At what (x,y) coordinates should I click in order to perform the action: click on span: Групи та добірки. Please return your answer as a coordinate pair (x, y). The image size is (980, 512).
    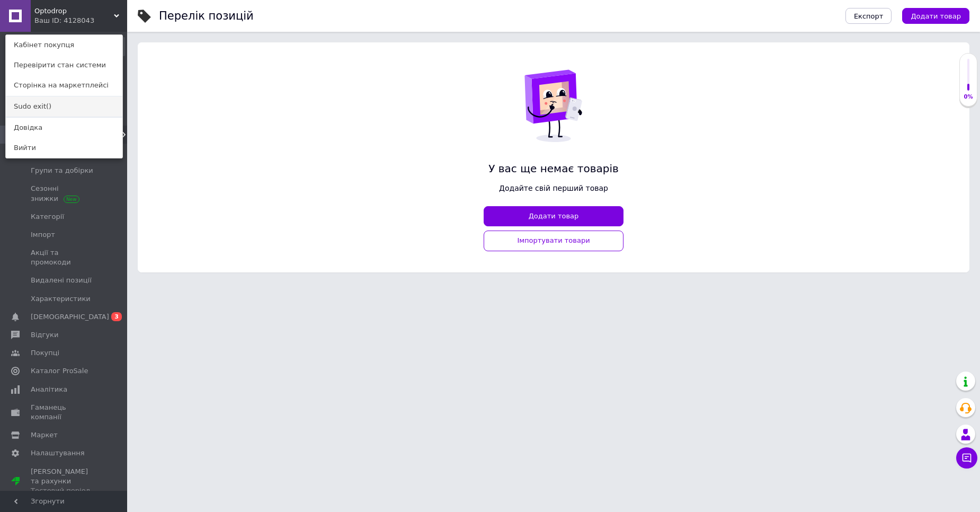
    Looking at the image, I should click on (62, 170).